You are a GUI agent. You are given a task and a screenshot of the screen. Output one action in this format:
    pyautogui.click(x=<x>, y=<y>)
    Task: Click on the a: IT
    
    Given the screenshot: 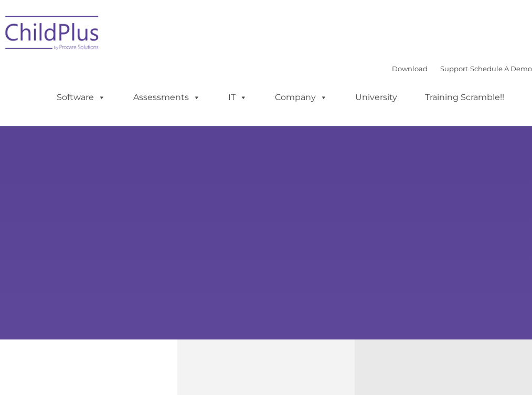 What is the action you would take?
    pyautogui.click(x=237, y=97)
    